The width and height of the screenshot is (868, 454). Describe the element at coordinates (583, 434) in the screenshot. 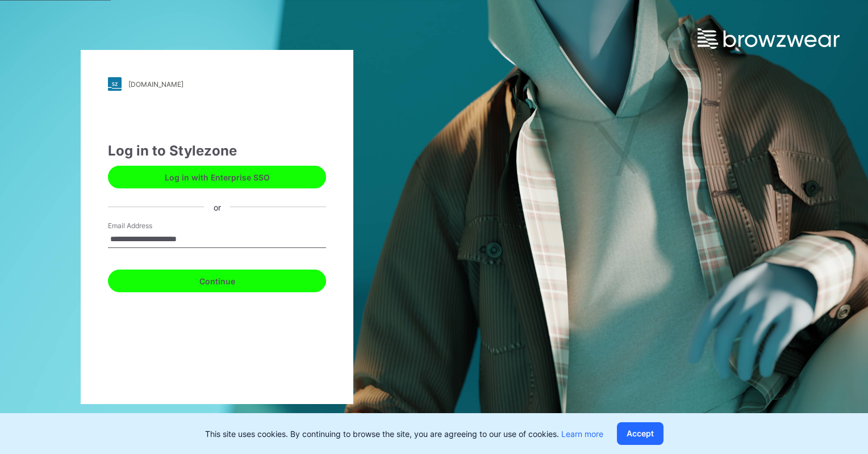

I see `a: Learn more` at that location.